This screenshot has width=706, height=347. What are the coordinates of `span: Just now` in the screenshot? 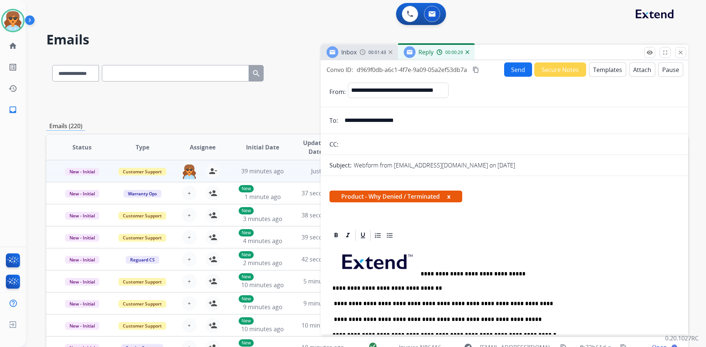 It's located at (323, 171).